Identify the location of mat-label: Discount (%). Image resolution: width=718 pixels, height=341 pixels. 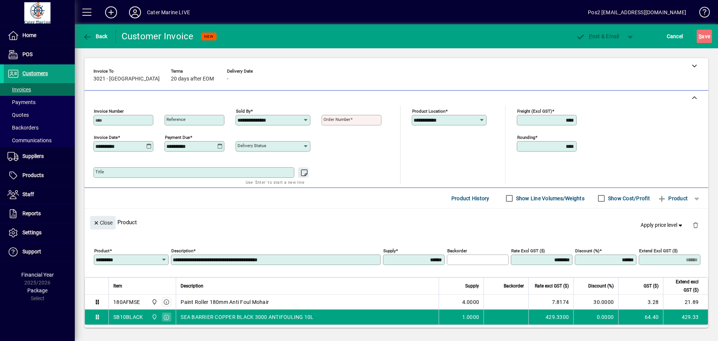
(587, 251).